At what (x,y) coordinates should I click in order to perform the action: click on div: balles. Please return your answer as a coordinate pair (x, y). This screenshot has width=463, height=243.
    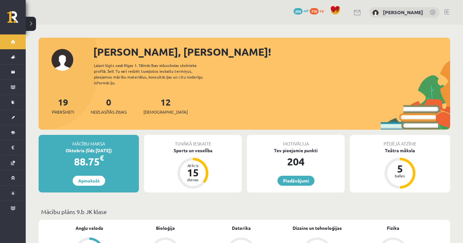
    Looking at the image, I should click on (400, 175).